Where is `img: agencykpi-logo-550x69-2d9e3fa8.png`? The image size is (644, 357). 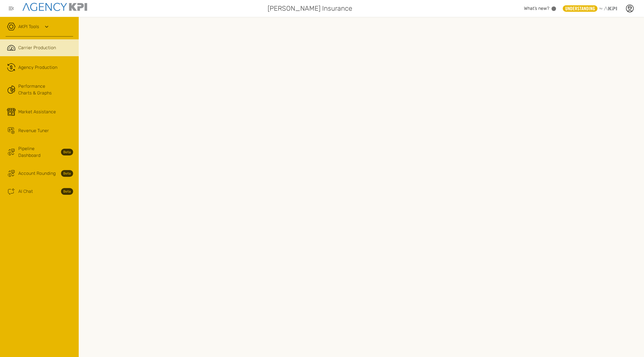 img: agencykpi-logo-550x69-2d9e3fa8.png is located at coordinates (55, 7).